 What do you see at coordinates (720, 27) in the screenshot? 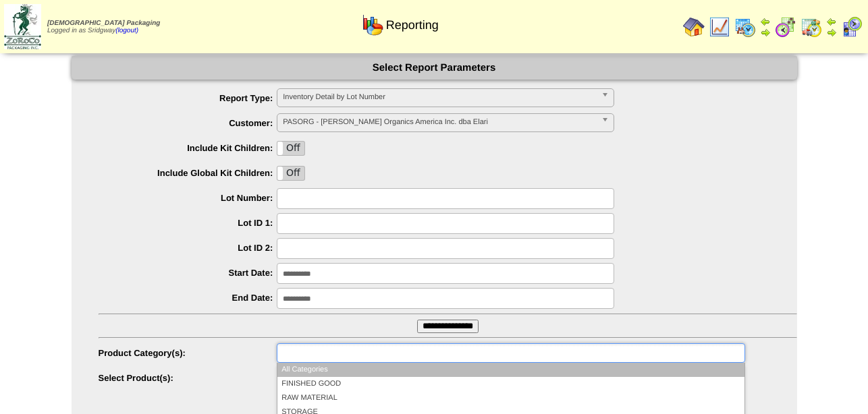
I see `img: line_graph.gif` at bounding box center [720, 27].